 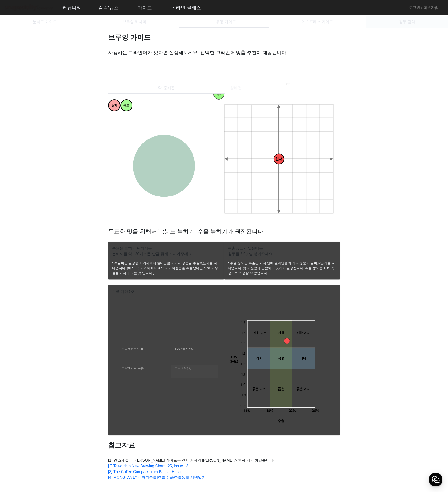 What do you see at coordinates (281, 358) in the screenshot?
I see `tspan: 적정` at bounding box center [281, 358].